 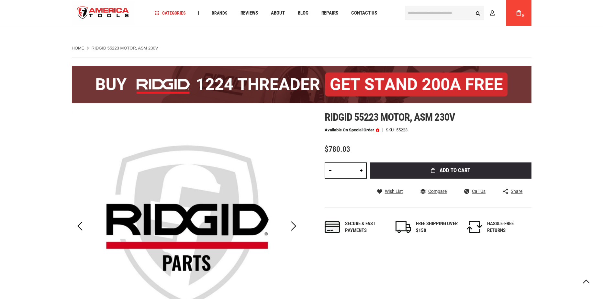 I want to click on span: Blog, so click(x=303, y=13).